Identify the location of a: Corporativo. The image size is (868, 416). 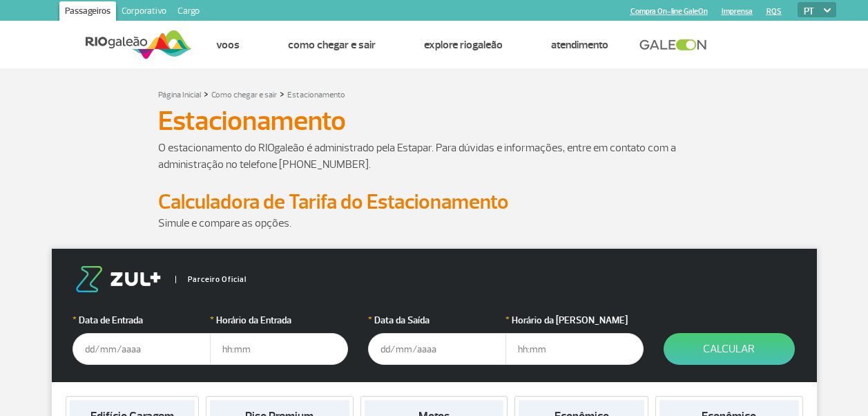
(144, 13).